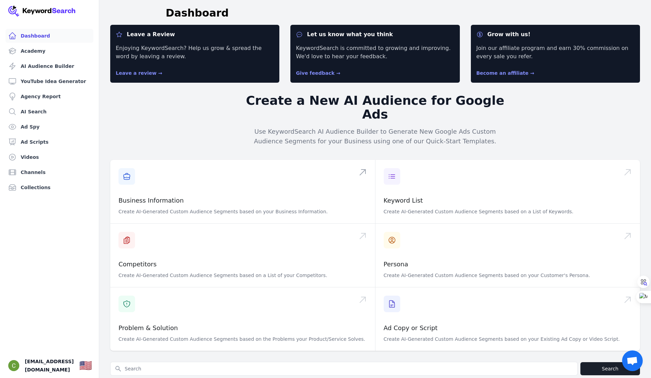 The width and height of the screenshot is (651, 378). What do you see at coordinates (506, 73) in the screenshot?
I see `a: Become an affiliate` at bounding box center [506, 73].